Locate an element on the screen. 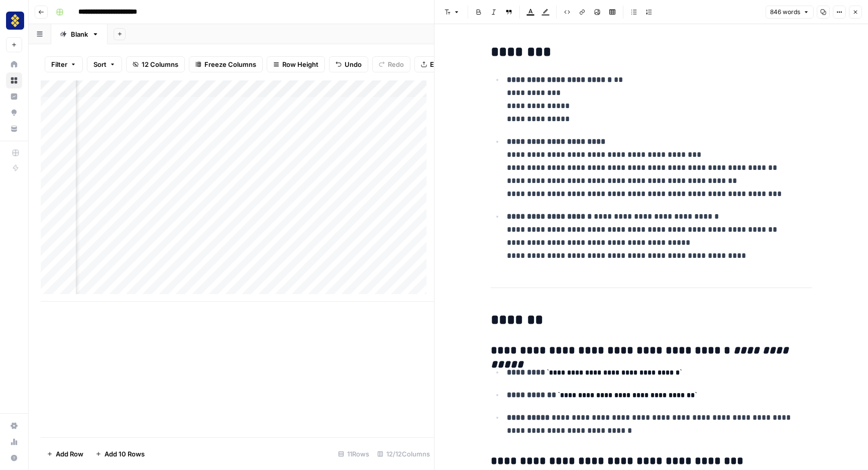  a: Settings is located at coordinates (14, 426).